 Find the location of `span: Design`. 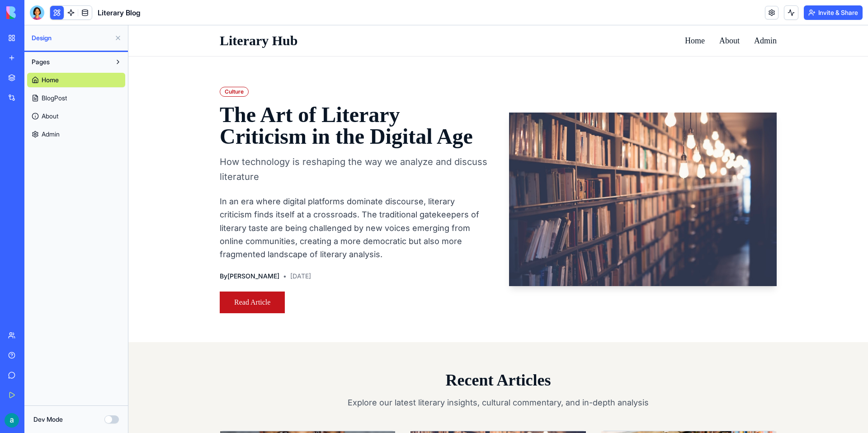

span: Design is located at coordinates (71, 38).